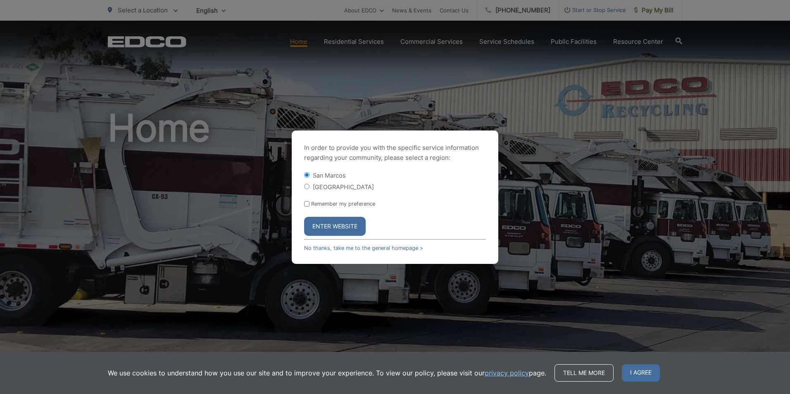 This screenshot has height=394, width=790. What do you see at coordinates (364, 248) in the screenshot?
I see `a: No thanks, take me to the general homepage >` at bounding box center [364, 248].